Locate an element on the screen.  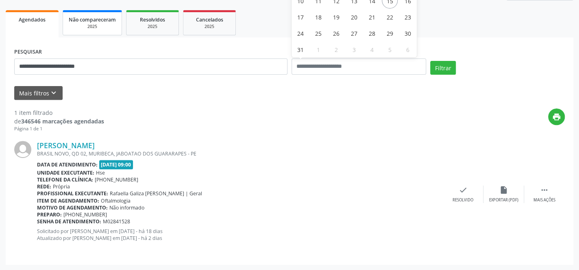
span: Não compareceram is located at coordinates (92, 20).